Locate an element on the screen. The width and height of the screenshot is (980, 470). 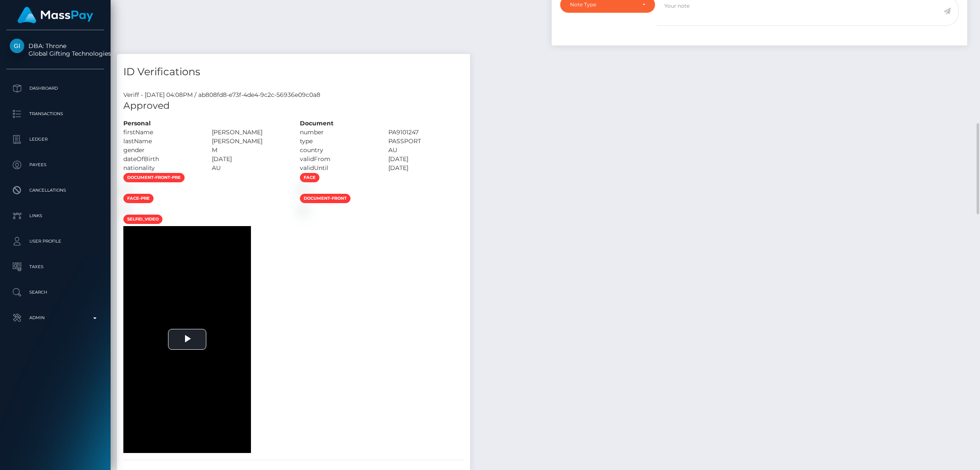
div: lastName is located at coordinates (161, 141).